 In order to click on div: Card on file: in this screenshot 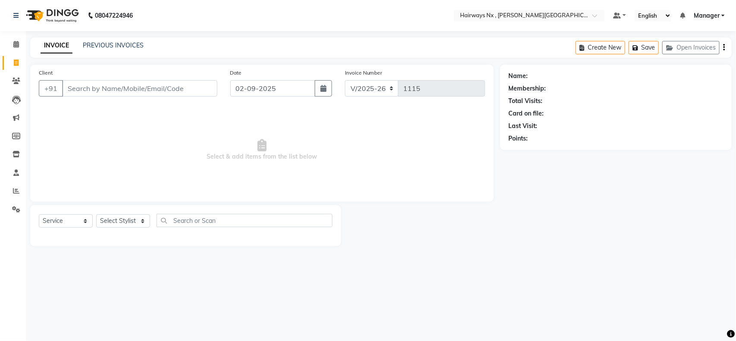, I will do `click(526, 113)`.